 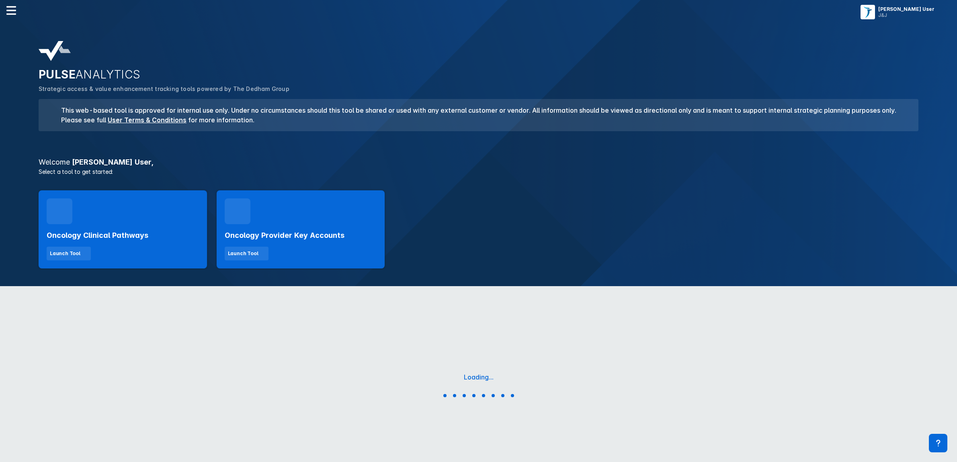 What do you see at coordinates (479, 89) in the screenshot?
I see `p: Strategic access & value enhancement tracking tools powered by The Dedham Group` at bounding box center [479, 89].